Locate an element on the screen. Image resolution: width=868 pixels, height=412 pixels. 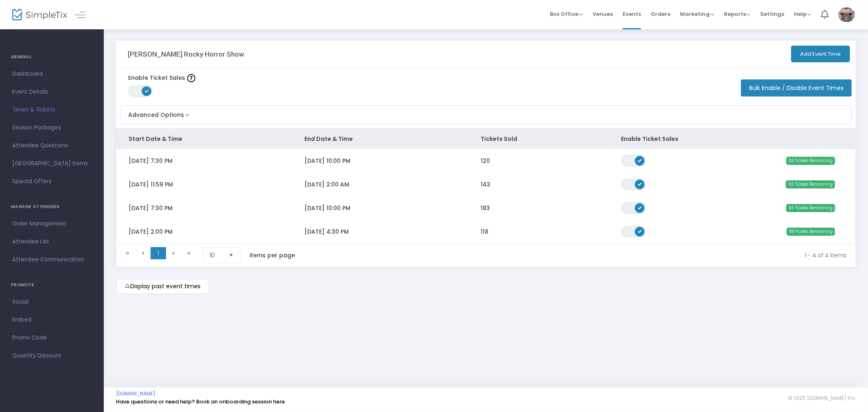
div: Data table is located at coordinates (486, 186).